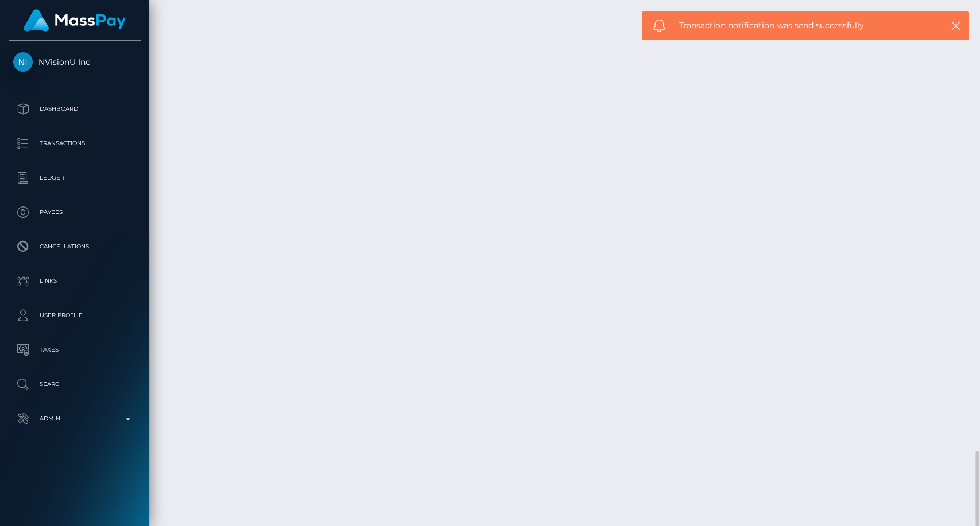  I want to click on p: Ledger, so click(74, 178).